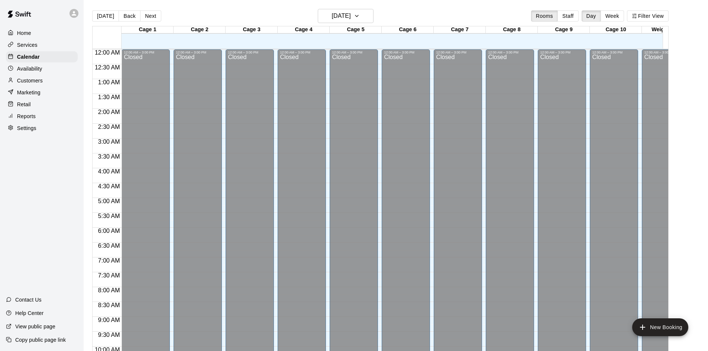 The width and height of the screenshot is (708, 351). Describe the element at coordinates (28, 57) in the screenshot. I see `p: Calendar` at that location.